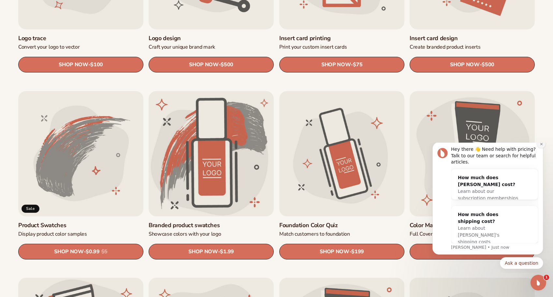 The height and width of the screenshot is (297, 553). I want to click on div: How much does shipping cost?, so click(66, 75).